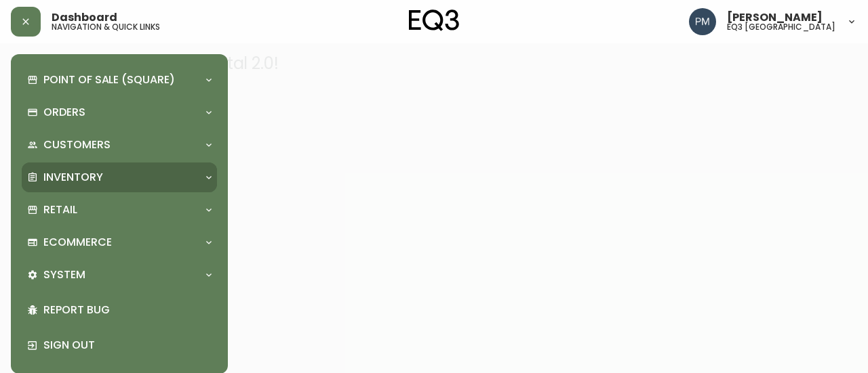  Describe the element at coordinates (109, 80) in the screenshot. I see `p: Point of Sale (Square)` at that location.